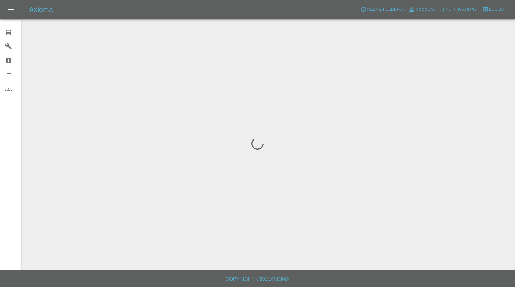 The width and height of the screenshot is (515, 287). What do you see at coordinates (257, 279) in the screenshot?
I see `h6: Copyright © 2025 Axioma` at bounding box center [257, 279].